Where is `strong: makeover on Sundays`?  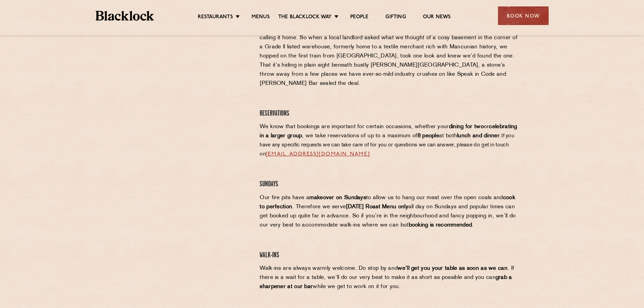
strong: makeover on Sundays is located at coordinates (338, 198).